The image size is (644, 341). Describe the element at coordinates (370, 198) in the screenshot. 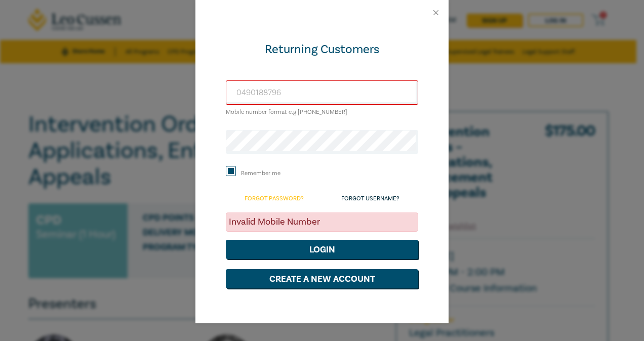

I see `a: Forgot Username?` at that location.